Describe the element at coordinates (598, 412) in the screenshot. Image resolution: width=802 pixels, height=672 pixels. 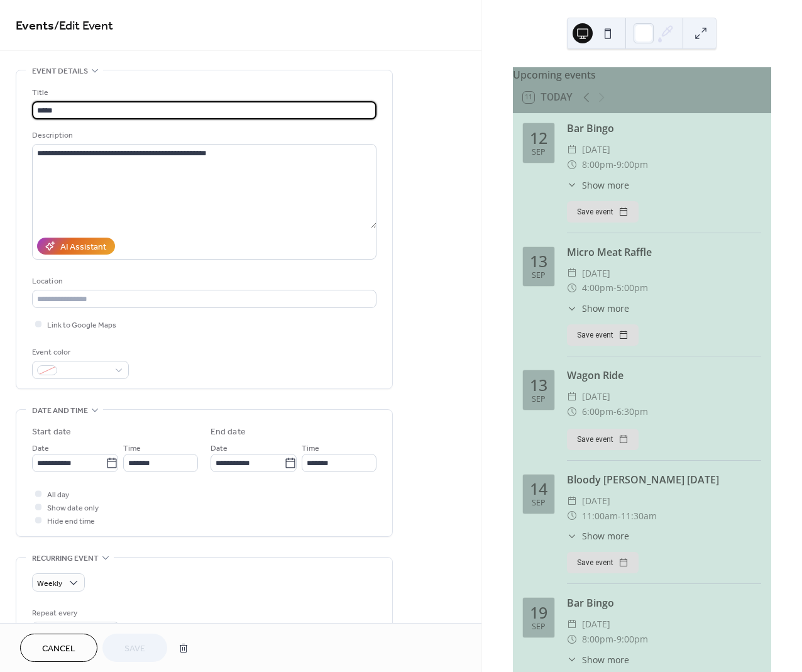
I see `span: 6:00pm` at that location.